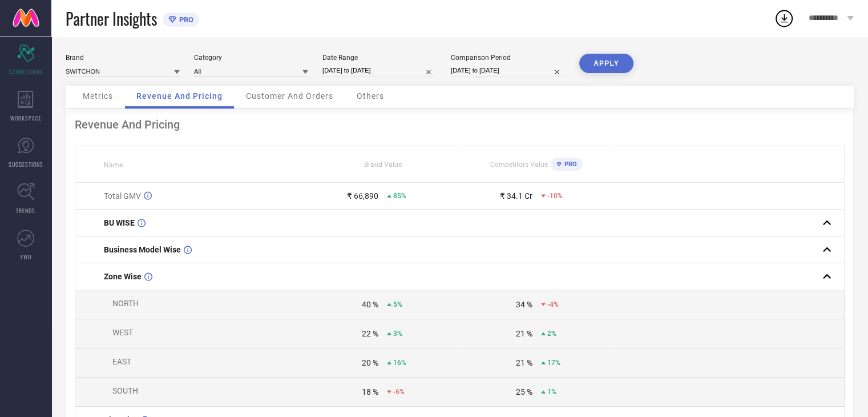 The image size is (868, 417). Describe the element at coordinates (398, 333) in the screenshot. I see `span: 3%` at that location.